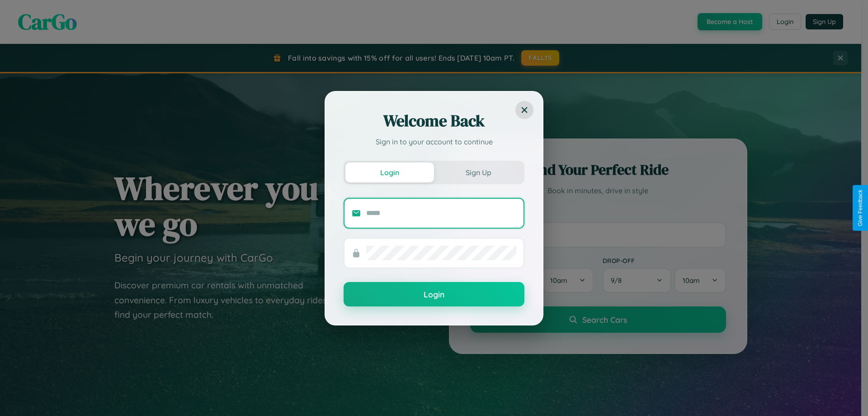 Image resolution: width=868 pixels, height=416 pixels. What do you see at coordinates (478, 172) in the screenshot?
I see `button: Sign Up` at bounding box center [478, 172].